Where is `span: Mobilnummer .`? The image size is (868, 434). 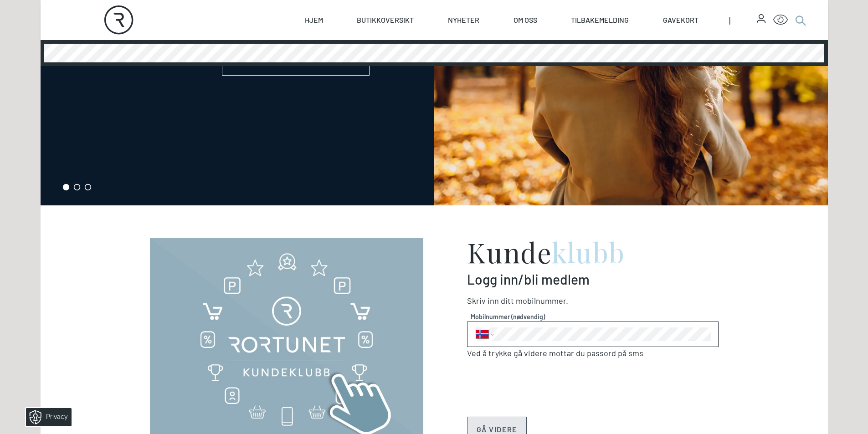 span: Mobilnummer . is located at coordinates (542, 301).